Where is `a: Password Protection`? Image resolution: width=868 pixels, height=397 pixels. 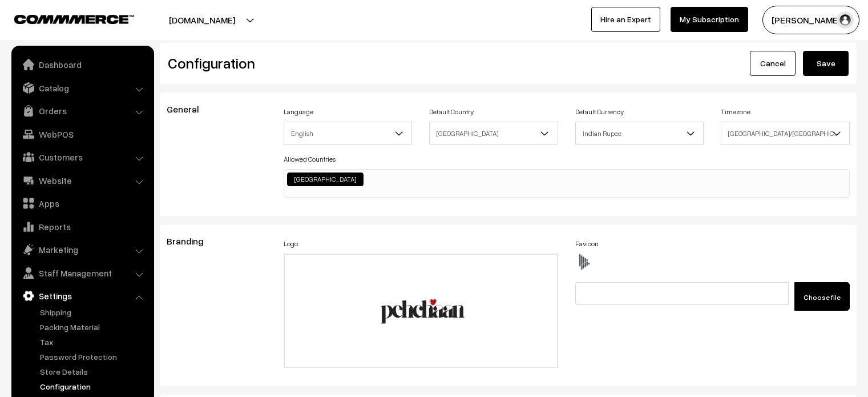 a: Password Protection is located at coordinates (94, 356).